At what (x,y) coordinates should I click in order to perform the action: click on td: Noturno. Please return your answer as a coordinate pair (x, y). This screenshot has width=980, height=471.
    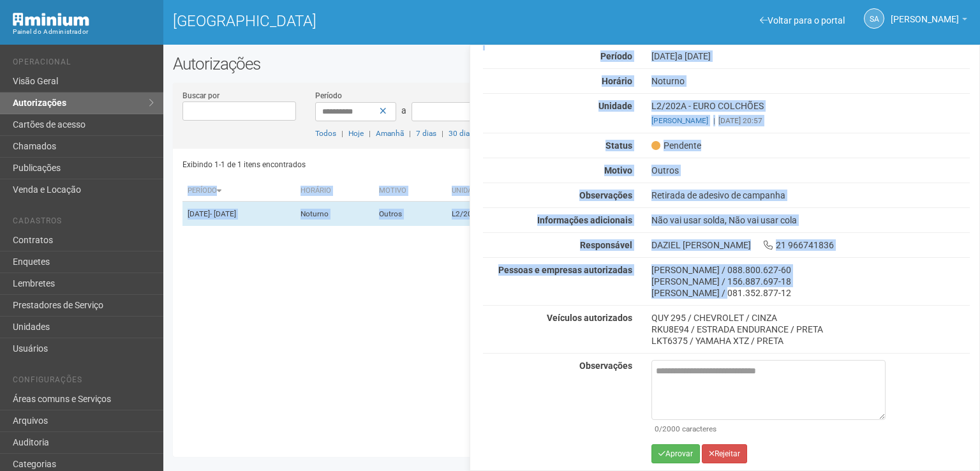
    Looking at the image, I should click on (334, 214).